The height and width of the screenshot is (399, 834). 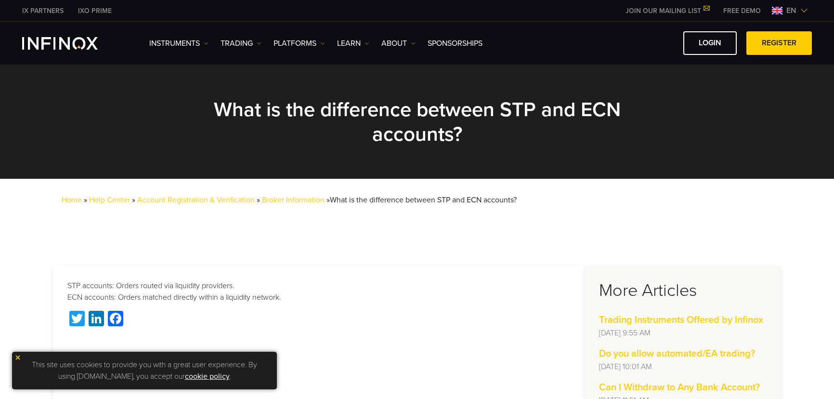 What do you see at coordinates (109, 200) in the screenshot?
I see `a: Help Center` at bounding box center [109, 200].